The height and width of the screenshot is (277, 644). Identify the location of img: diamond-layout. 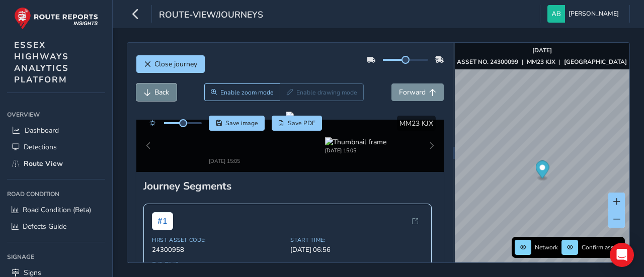
(556, 13).